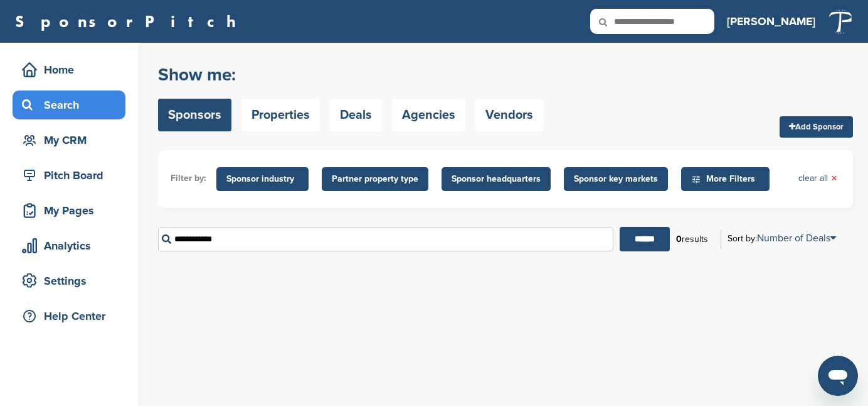 This screenshot has width=868, height=406. What do you see at coordinates (69, 175) in the screenshot?
I see `a: Pitch Board` at bounding box center [69, 175].